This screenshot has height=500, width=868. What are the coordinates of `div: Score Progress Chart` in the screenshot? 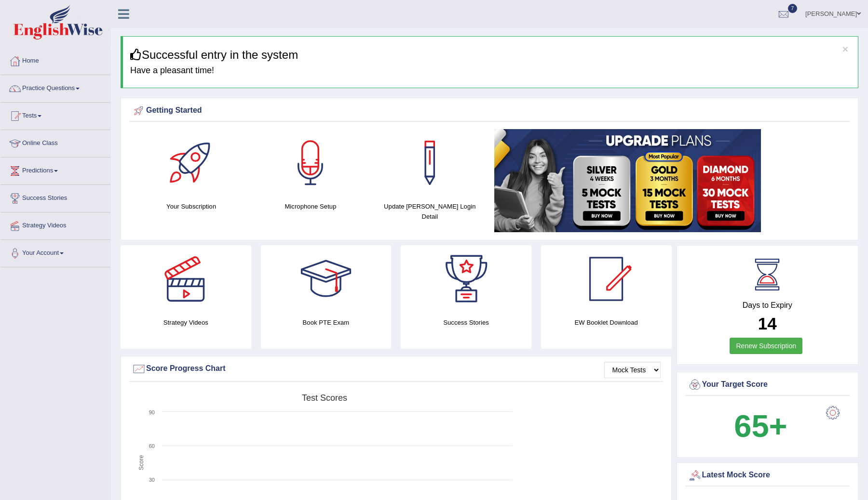 It's located at (396, 369).